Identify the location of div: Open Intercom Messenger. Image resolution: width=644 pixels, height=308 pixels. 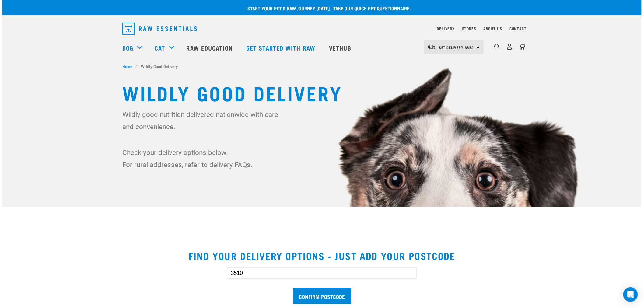
(630, 294).